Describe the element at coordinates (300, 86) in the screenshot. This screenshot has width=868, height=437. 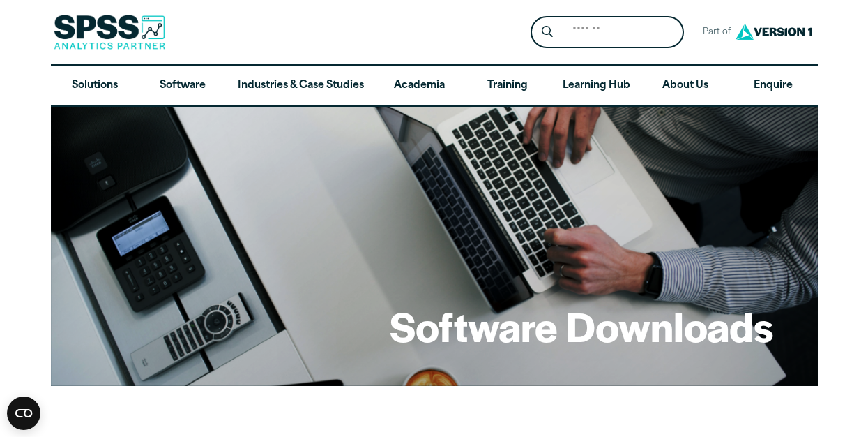
I see `a: Industries & Case Studies` at that location.